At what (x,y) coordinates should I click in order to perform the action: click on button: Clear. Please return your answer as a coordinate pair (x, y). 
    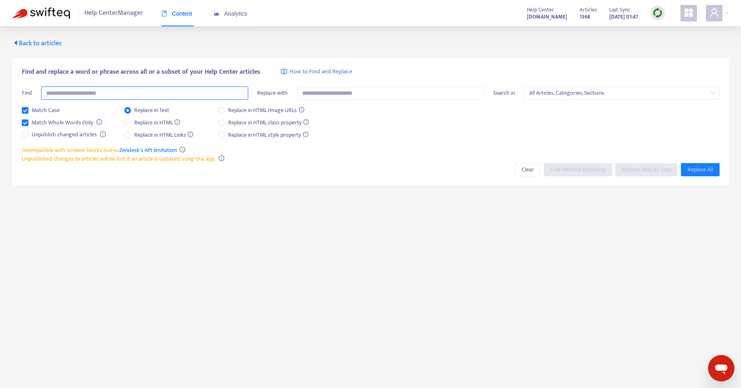
    Looking at the image, I should click on (528, 170).